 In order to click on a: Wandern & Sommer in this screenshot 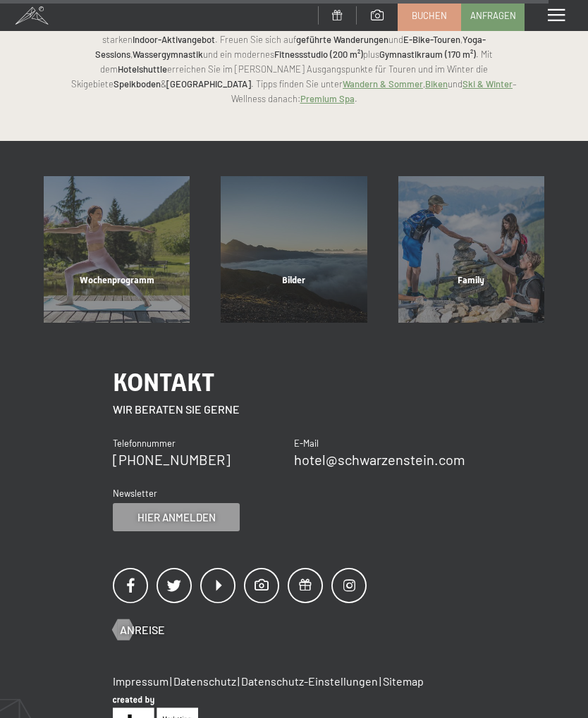, I will do `click(383, 84)`.